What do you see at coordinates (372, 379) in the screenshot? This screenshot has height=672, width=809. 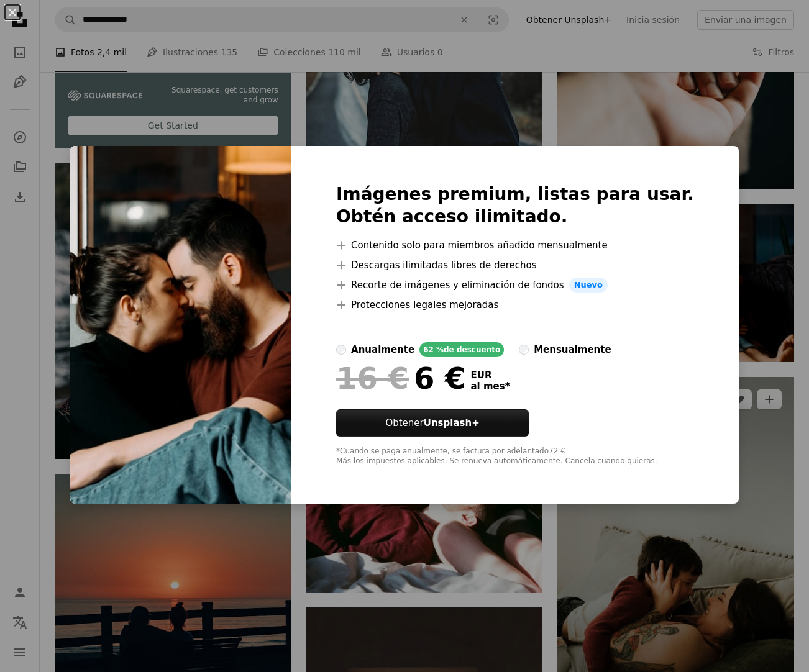 I see `span: 16 €` at bounding box center [372, 379].